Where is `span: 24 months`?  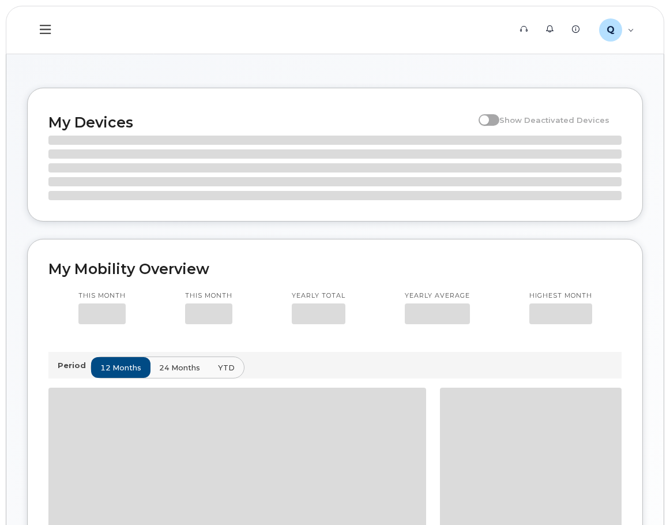 span: 24 months is located at coordinates (179, 367).